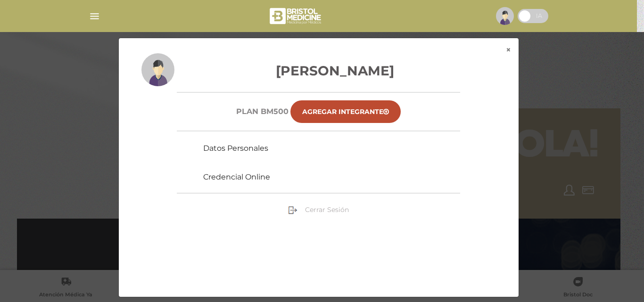  Describe the element at coordinates (327, 209) in the screenshot. I see `span: Cerrar Sesión` at that location.